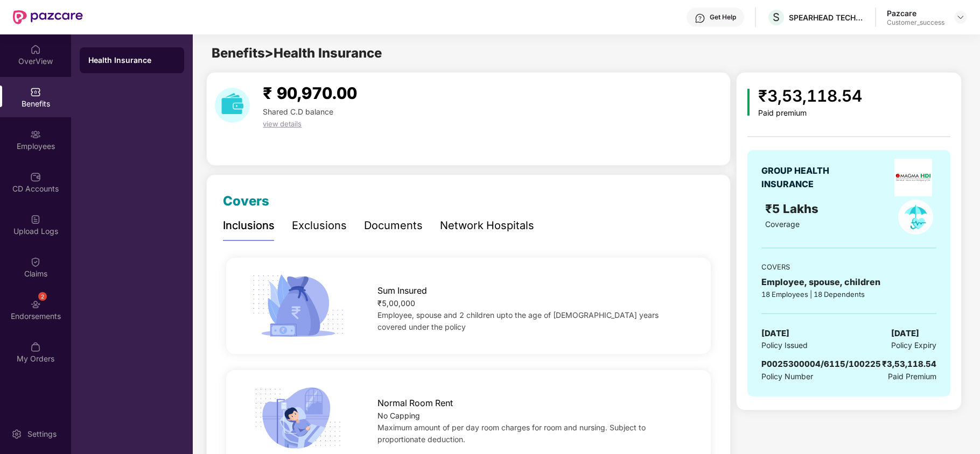  I want to click on div: ₹5,00,000, so click(533, 303).